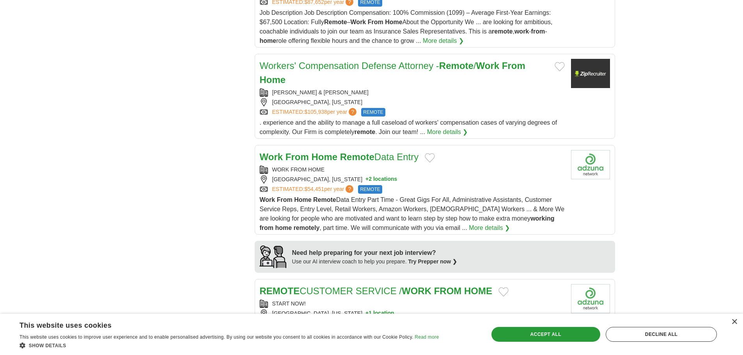  I want to click on strong: working, so click(542, 218).